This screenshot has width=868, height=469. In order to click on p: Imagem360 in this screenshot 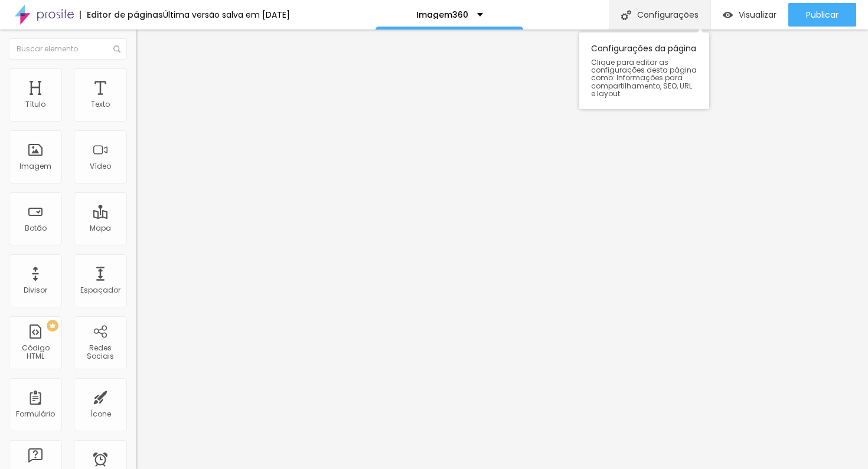, I will do `click(442, 15)`.